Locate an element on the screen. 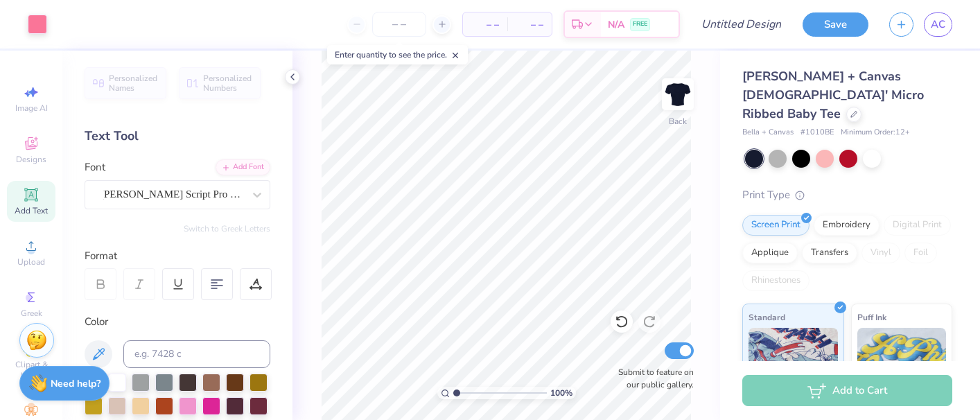 The width and height of the screenshot is (980, 420). span: Minimum Order: 12 + is located at coordinates (875, 132).